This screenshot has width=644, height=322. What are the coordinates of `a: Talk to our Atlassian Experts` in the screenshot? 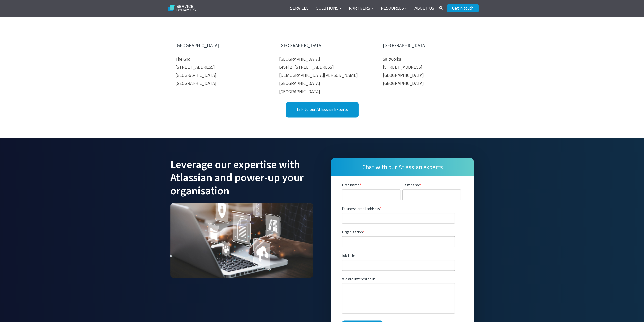 It's located at (322, 109).